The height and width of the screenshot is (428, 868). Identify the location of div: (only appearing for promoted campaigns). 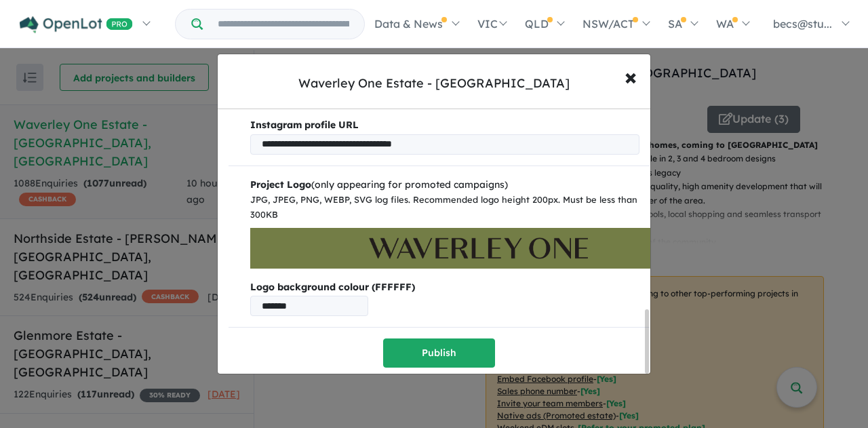
(445, 185).